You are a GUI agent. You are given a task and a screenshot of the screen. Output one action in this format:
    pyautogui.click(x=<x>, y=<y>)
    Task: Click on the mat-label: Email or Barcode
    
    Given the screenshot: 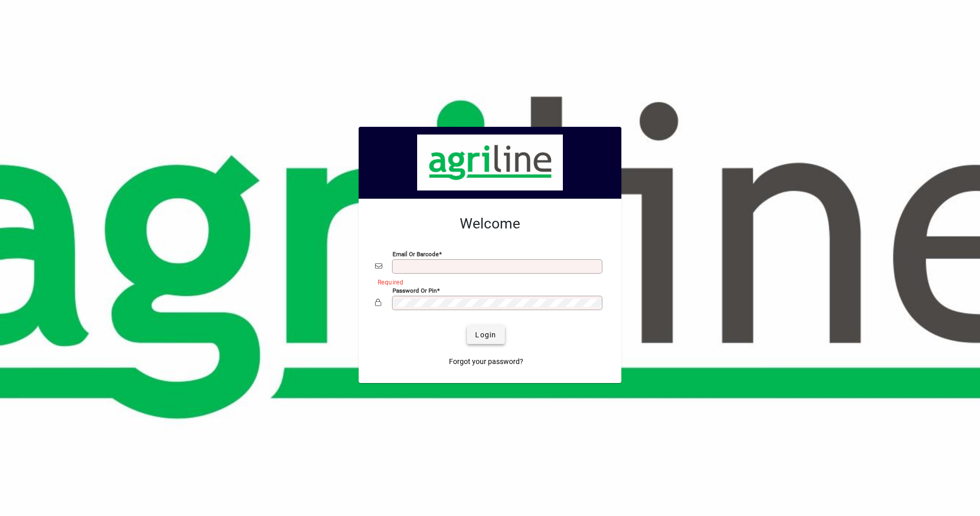 What is the action you would take?
    pyautogui.click(x=415, y=254)
    